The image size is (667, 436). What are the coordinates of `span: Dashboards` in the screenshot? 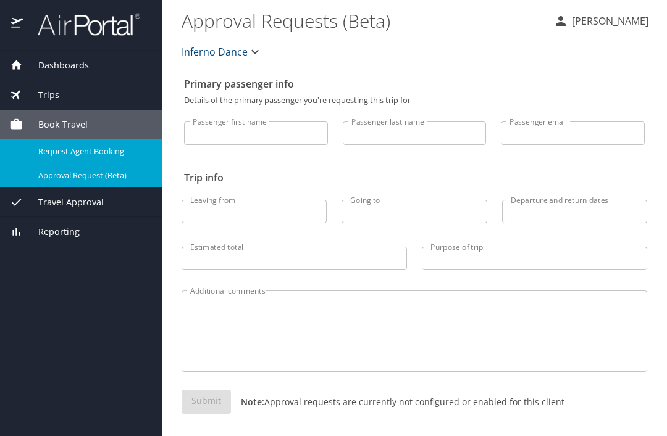 It's located at (56, 65).